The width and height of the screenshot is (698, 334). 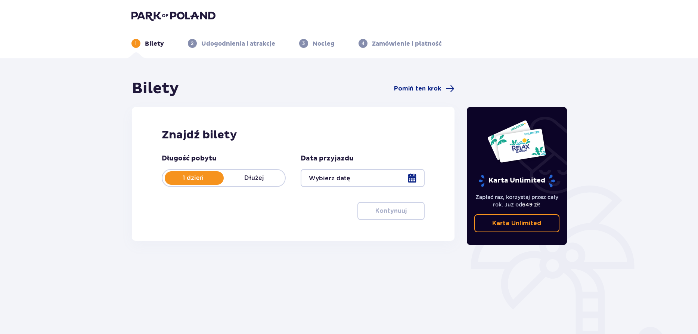 What do you see at coordinates (517, 223) in the screenshot?
I see `a: Karta Unlimited` at bounding box center [517, 223].